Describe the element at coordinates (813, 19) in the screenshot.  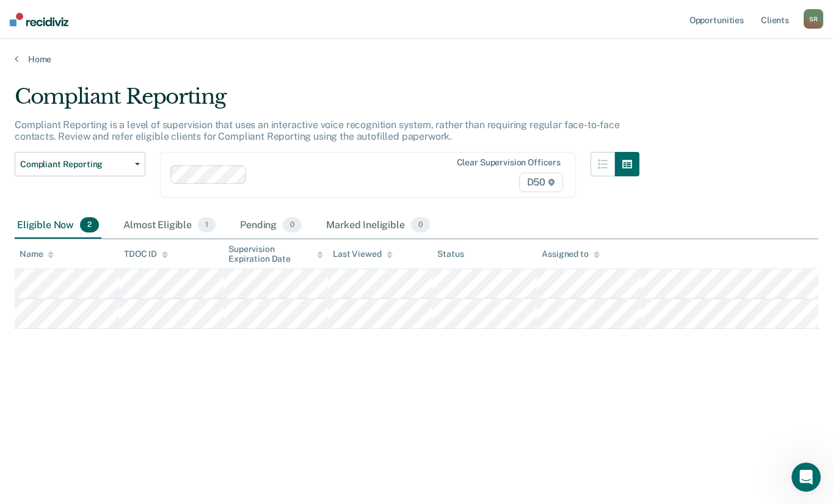
I see `button: SR` at that location.